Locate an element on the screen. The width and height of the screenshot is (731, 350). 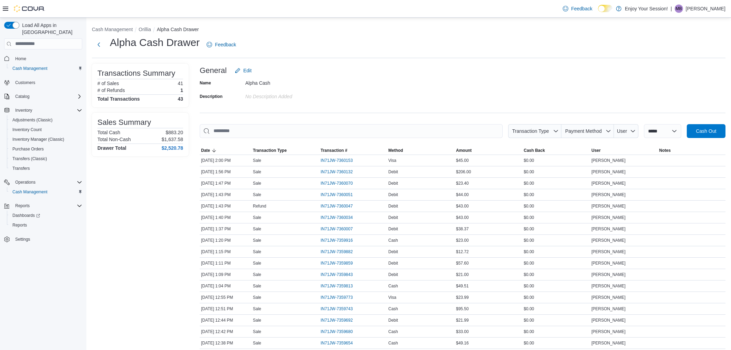
button: IN71JW-7360132 is located at coordinates (340, 172).